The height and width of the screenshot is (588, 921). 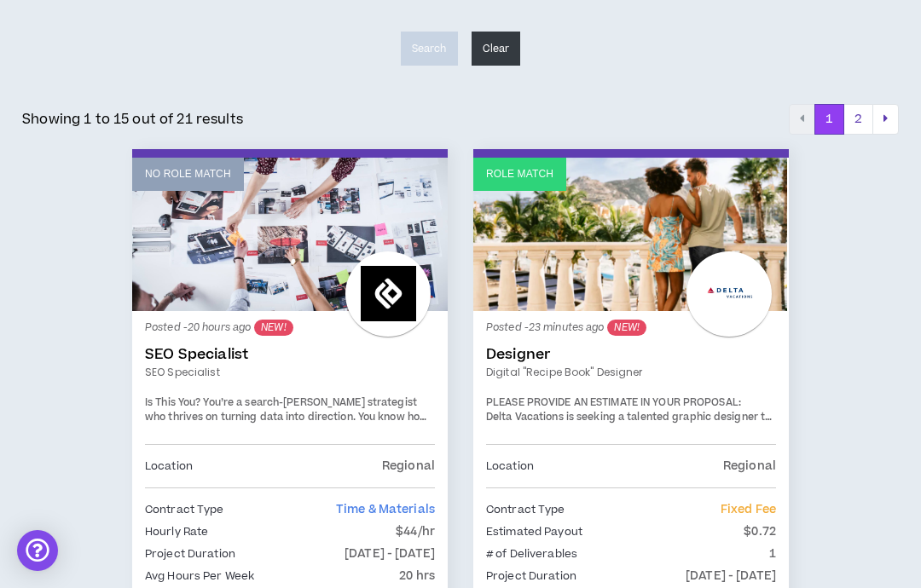 What do you see at coordinates (429, 49) in the screenshot?
I see `button: Search` at bounding box center [429, 49].